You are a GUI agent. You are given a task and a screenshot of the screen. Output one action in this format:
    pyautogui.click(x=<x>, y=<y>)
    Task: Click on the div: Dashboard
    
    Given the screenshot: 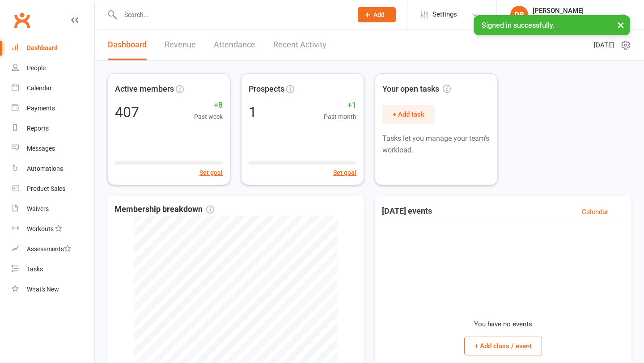 What is the action you would take?
    pyautogui.click(x=42, y=48)
    